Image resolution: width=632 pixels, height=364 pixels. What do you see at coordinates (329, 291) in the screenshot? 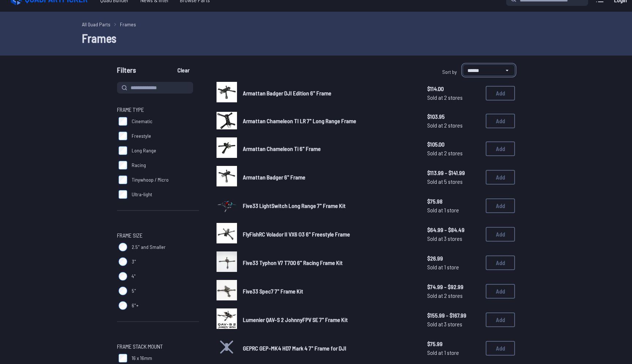
I see `a: Five33 Spec7 7" Frame Kit` at bounding box center [329, 291].